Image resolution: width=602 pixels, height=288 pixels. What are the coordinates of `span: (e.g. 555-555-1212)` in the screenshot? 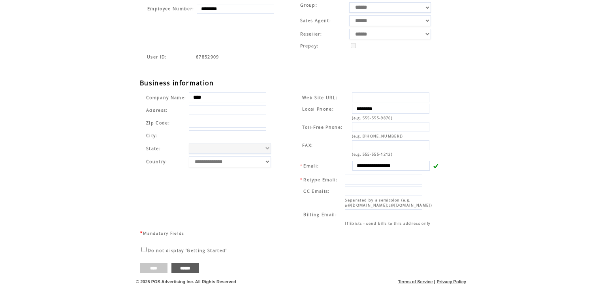 It's located at (372, 154).